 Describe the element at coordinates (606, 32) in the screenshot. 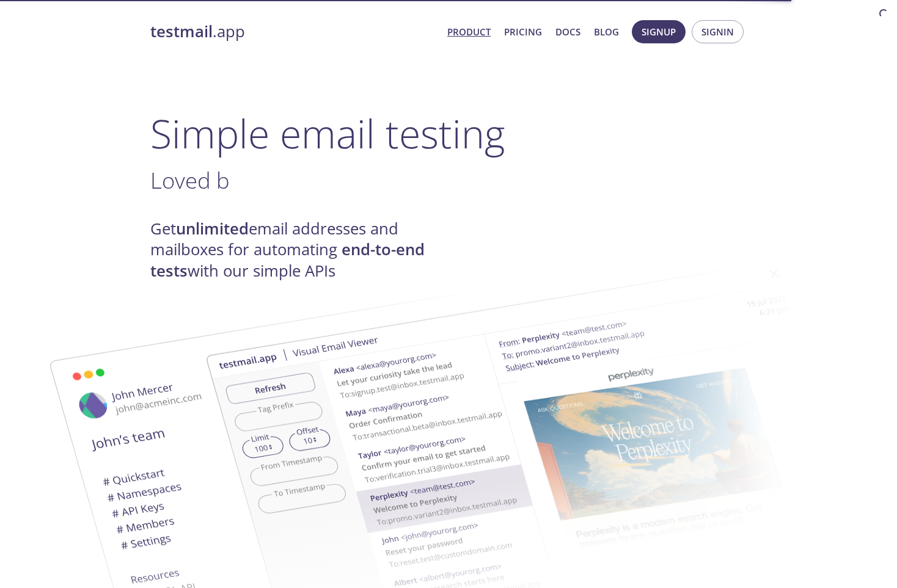

I see `a: Blog` at that location.